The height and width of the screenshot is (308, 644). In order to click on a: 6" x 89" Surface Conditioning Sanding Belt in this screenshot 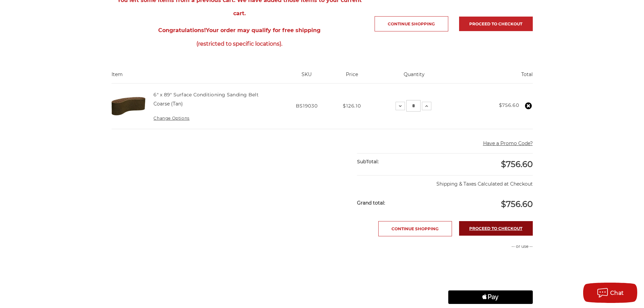, I will do `click(206, 95)`.